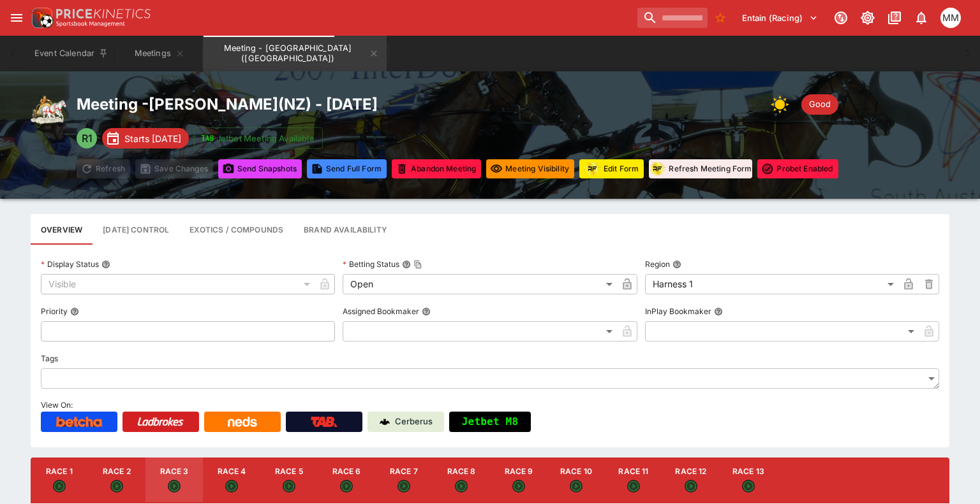 The width and height of the screenshot is (980, 504). What do you see at coordinates (748, 480) in the screenshot?
I see `button: Race 13` at bounding box center [748, 480].